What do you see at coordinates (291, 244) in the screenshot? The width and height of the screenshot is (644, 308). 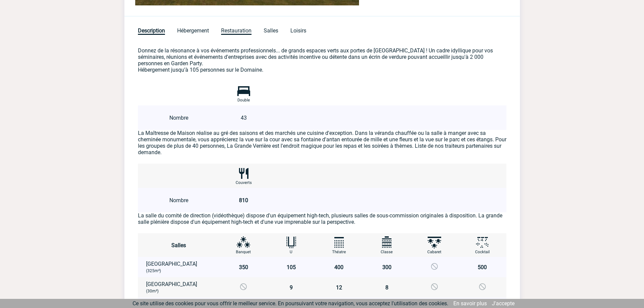 I see `img: U` at bounding box center [291, 244].